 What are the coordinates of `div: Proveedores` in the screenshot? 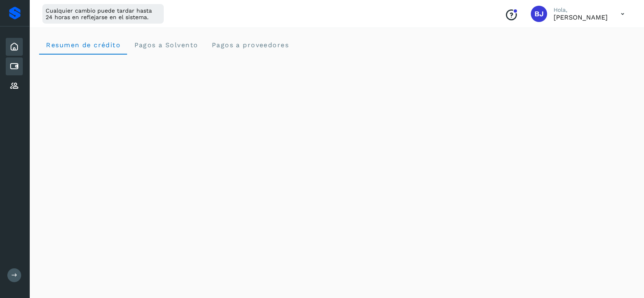 It's located at (14, 86).